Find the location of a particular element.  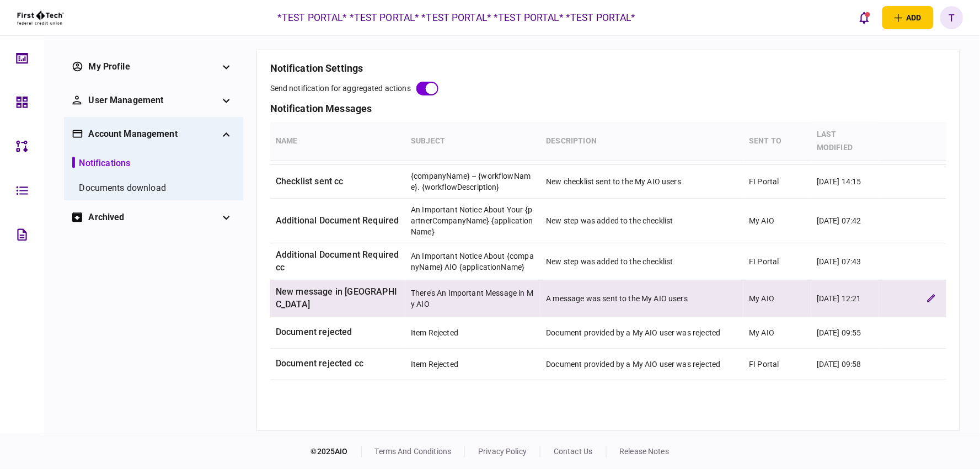

div: My profile is located at coordinates (153, 67).